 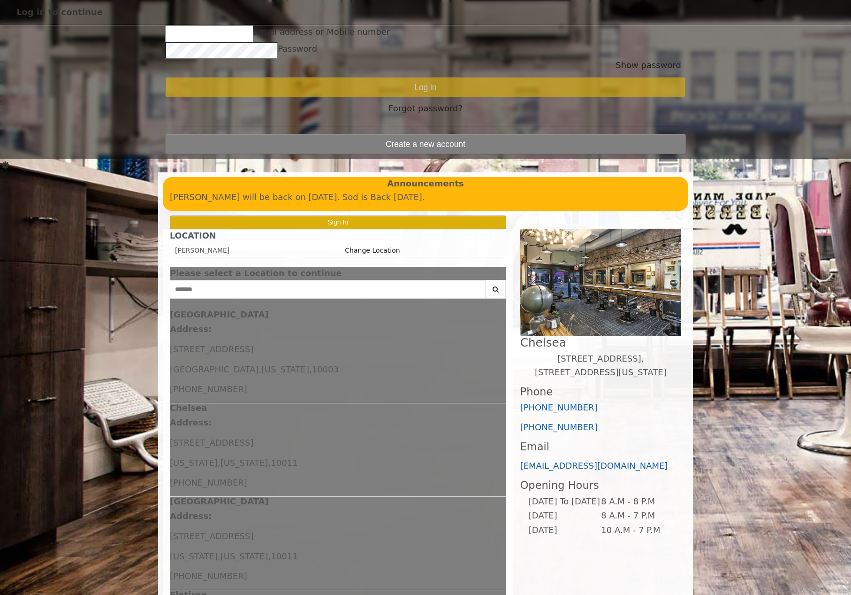 I want to click on a: Change Location, so click(x=372, y=250).